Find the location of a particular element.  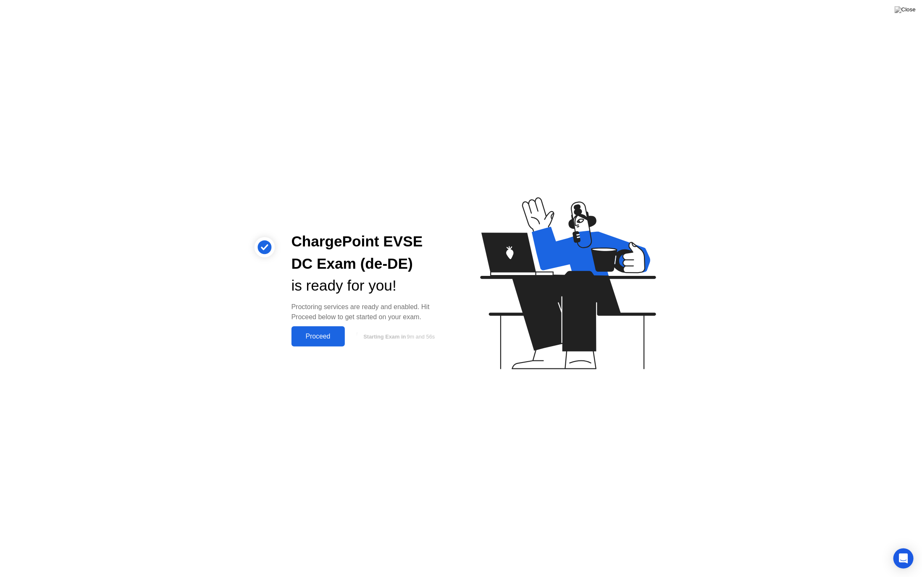

div: Open Intercom Messenger is located at coordinates (904, 558).